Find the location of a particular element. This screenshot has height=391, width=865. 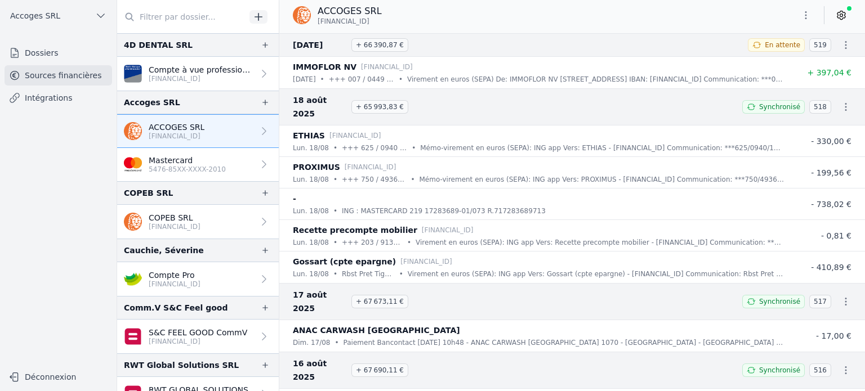

span: 18 août 2025 is located at coordinates (320, 107).